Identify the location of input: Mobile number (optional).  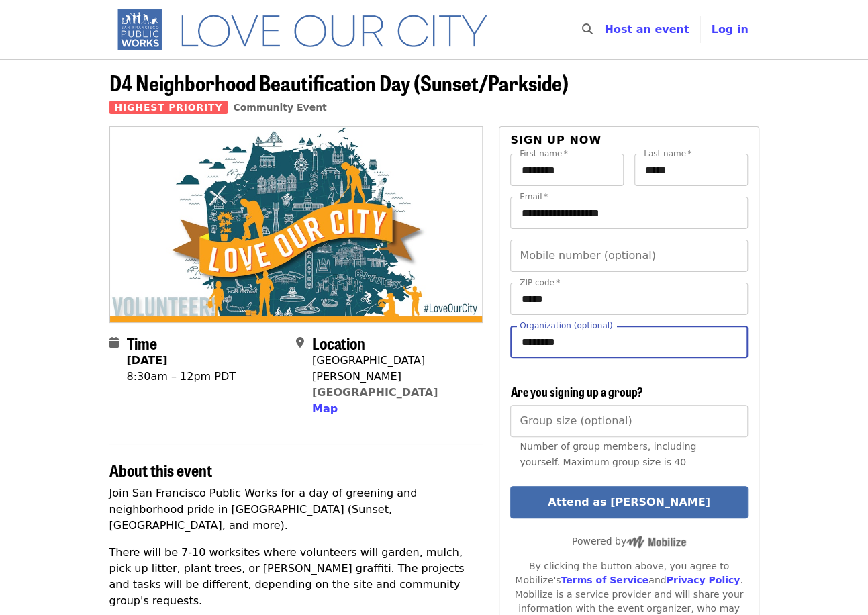
(628, 256).